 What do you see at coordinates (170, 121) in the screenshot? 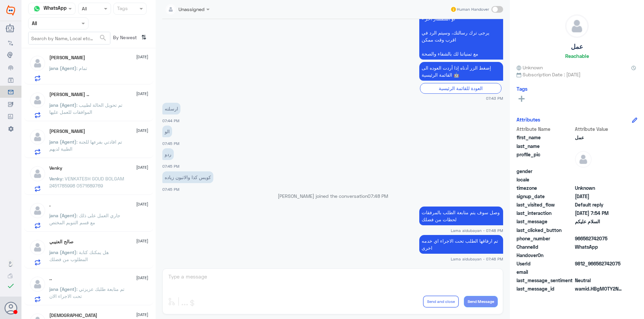
I see `span: 07:44 PM` at bounding box center [170, 121].